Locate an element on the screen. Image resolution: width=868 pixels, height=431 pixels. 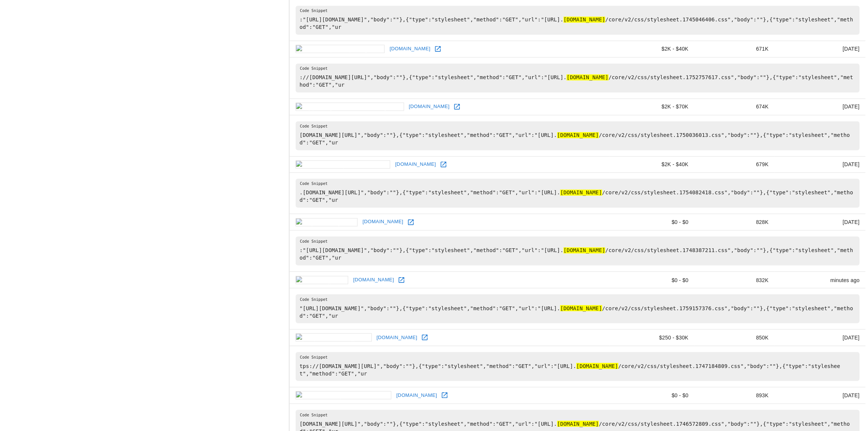
img: cryptologicfoundation.org icon is located at coordinates (349, 107).